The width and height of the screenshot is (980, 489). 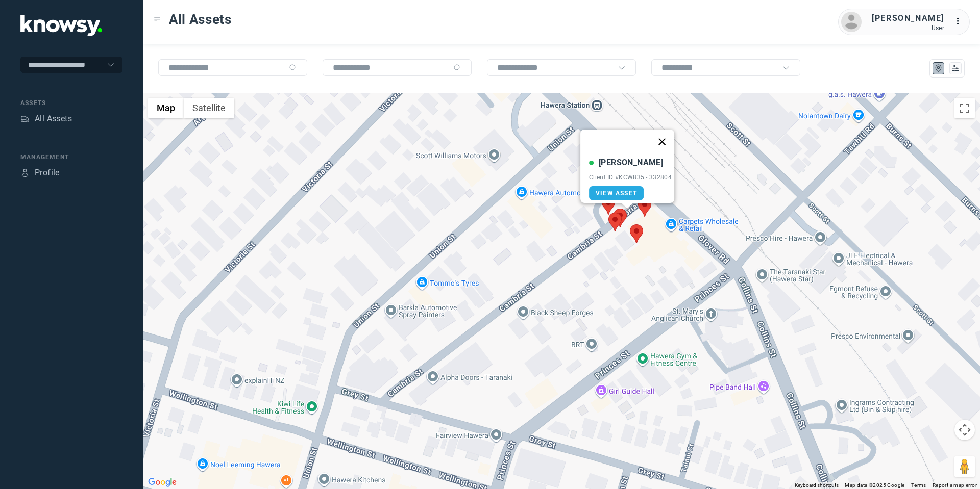 What do you see at coordinates (616, 193) in the screenshot?
I see `span: View Asset` at bounding box center [616, 193].